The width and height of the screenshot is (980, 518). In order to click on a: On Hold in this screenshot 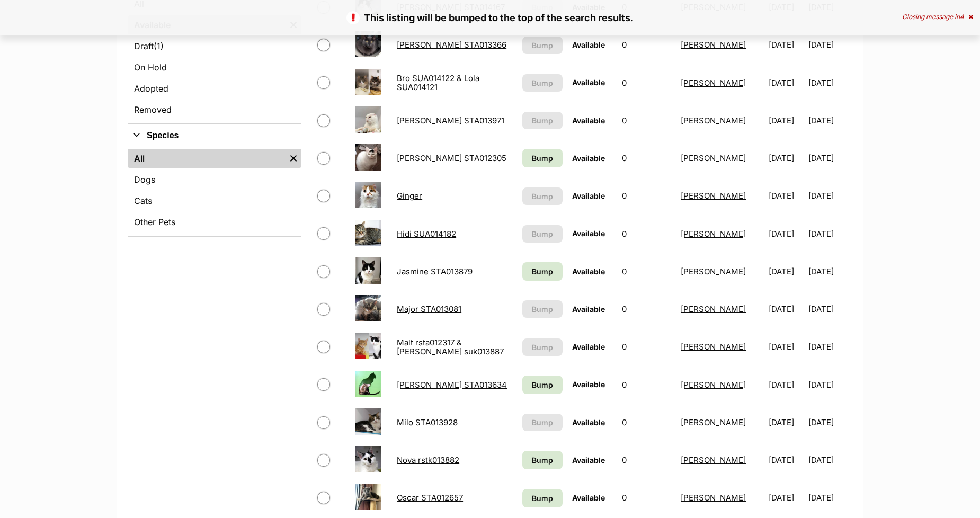, I will do `click(214, 67)`.